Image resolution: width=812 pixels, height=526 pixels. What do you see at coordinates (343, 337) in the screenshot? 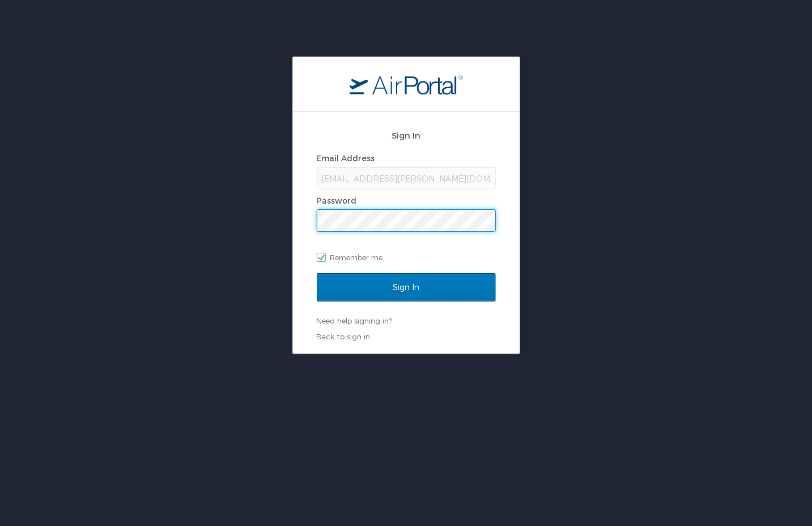
I see `a: Back to sign in` at bounding box center [343, 337].